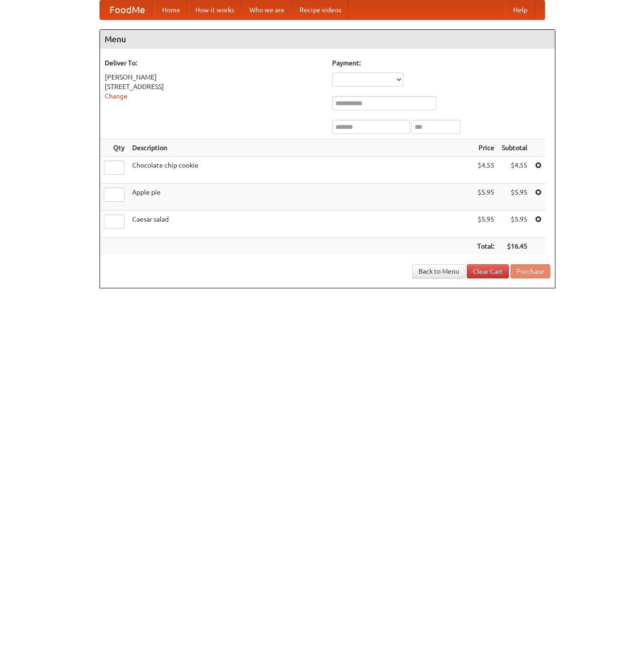 Image resolution: width=644 pixels, height=670 pixels. Describe the element at coordinates (485, 148) in the screenshot. I see `th: Price` at that location.